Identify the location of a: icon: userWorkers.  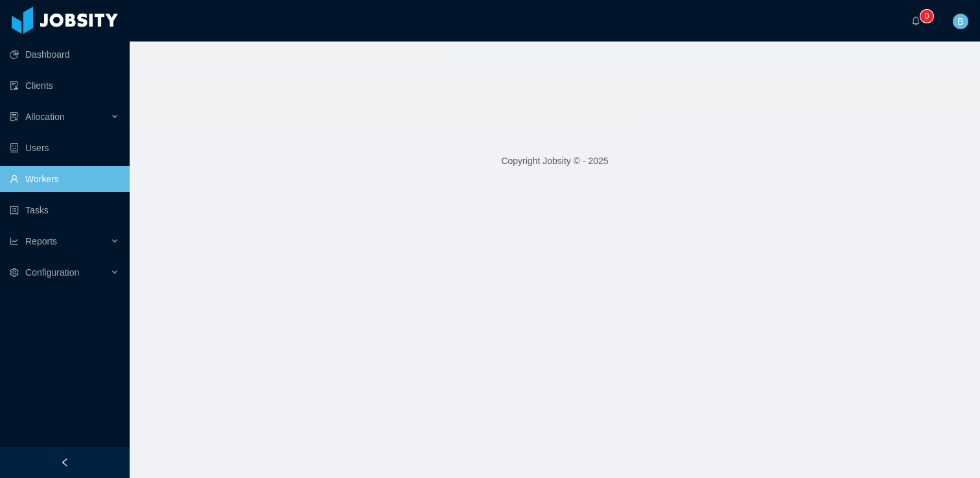
(64, 179).